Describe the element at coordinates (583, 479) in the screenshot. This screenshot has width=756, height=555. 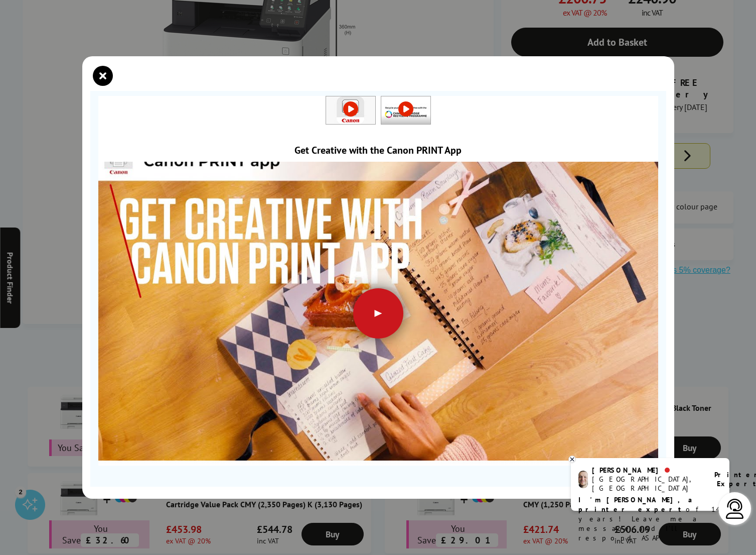
I see `img: ashley-livechat.png` at that location.